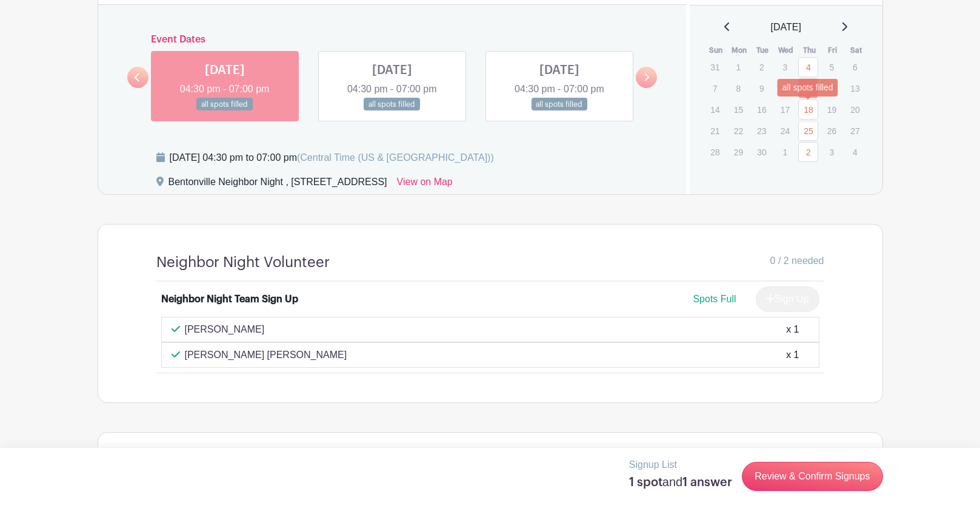  Describe the element at coordinates (813, 476) in the screenshot. I see `a: Review & Confirm Signups` at that location.